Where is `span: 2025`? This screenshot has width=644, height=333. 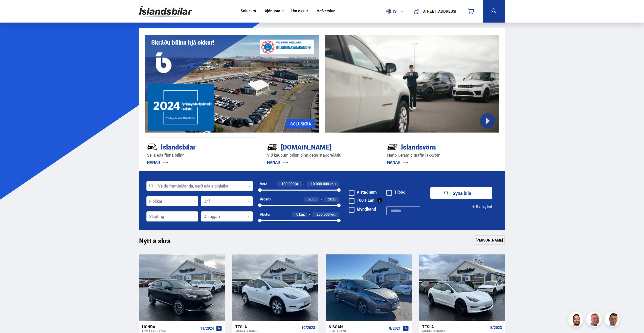 span: 2025 is located at coordinates (333, 199).